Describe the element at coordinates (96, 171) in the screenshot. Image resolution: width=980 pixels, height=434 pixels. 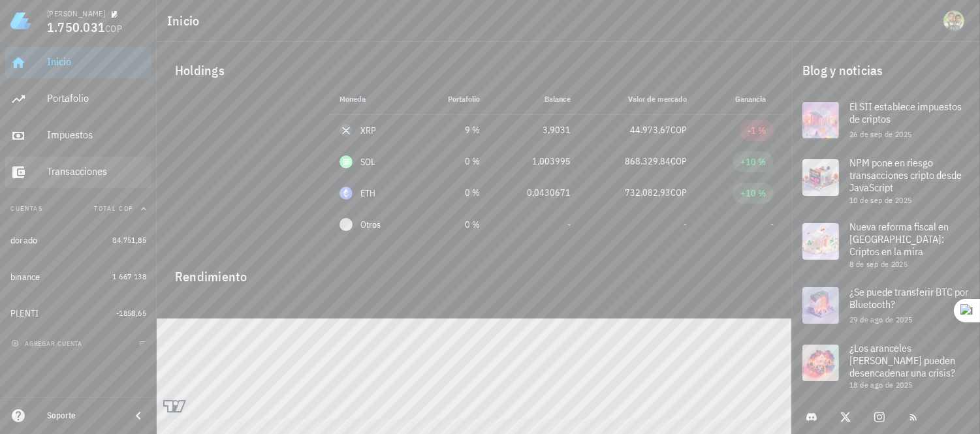
I see `div: Transacciones` at that location.